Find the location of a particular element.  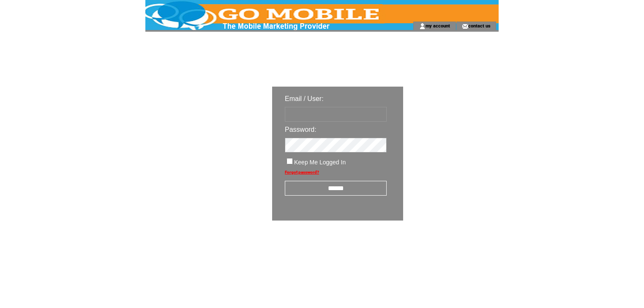

a: contact us is located at coordinates (479, 25).